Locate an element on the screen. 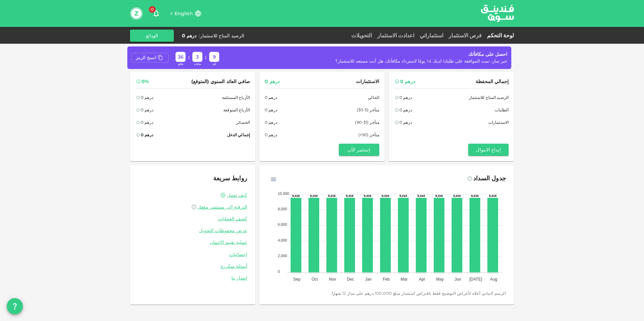  button: الودائع is located at coordinates (152, 36).